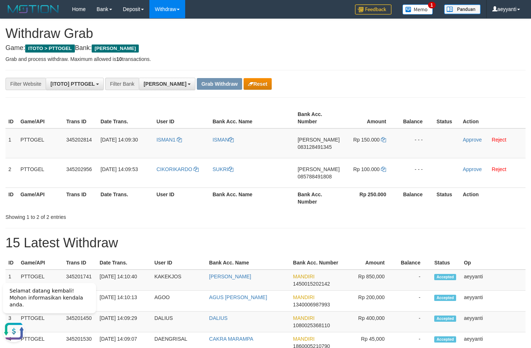 The height and width of the screenshot is (348, 531). What do you see at coordinates (79, 169) in the screenshot?
I see `span: 345202956` at bounding box center [79, 169].